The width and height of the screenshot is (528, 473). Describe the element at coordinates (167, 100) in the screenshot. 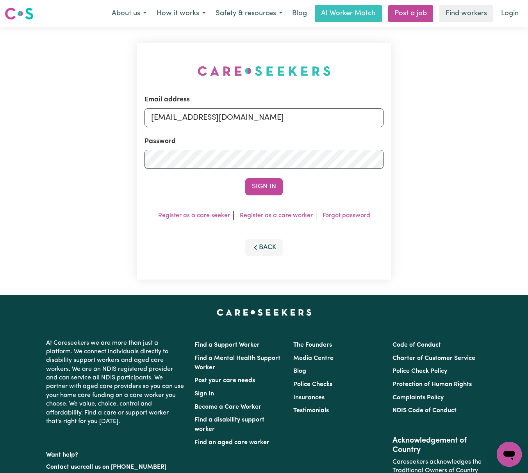

I see `label: Email address` at that location.